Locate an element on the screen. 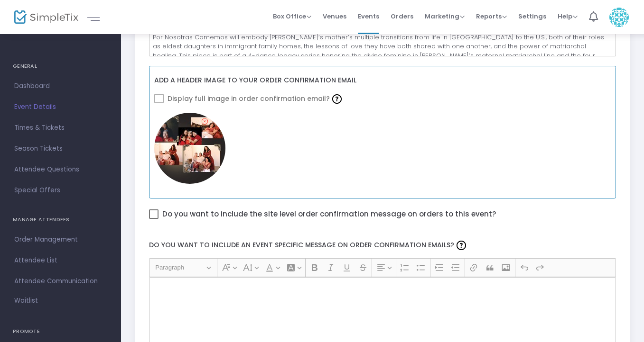  h4: PROMOTE is located at coordinates (60, 332).